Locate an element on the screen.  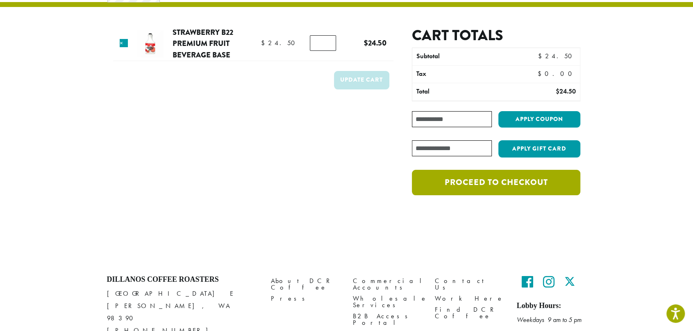
bdi: 0.00 is located at coordinates (557, 73).